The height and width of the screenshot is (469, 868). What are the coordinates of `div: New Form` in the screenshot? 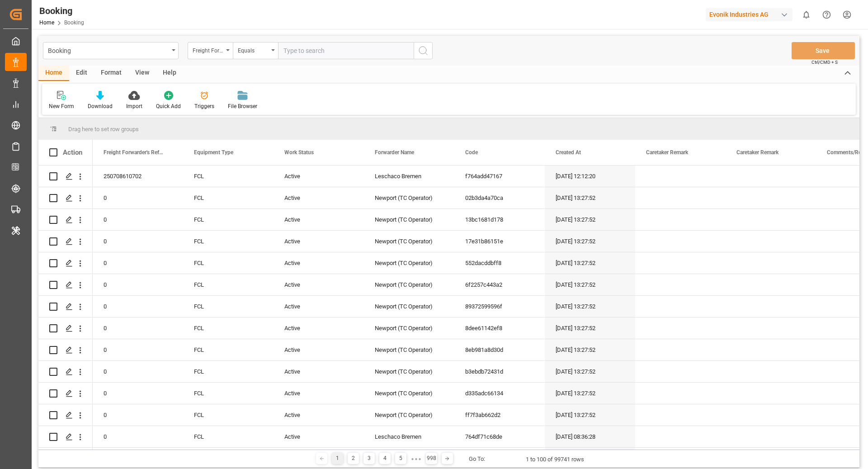 It's located at (62, 106).